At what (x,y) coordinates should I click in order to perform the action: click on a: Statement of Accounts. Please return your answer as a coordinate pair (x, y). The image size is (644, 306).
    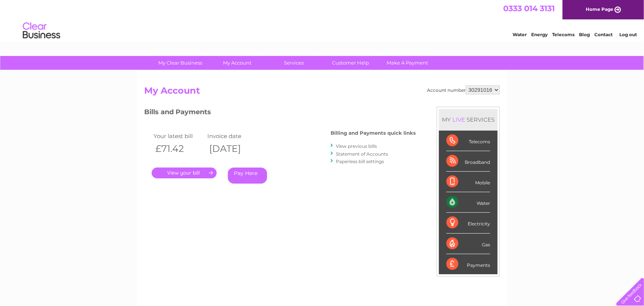
    Looking at the image, I should click on (362, 154).